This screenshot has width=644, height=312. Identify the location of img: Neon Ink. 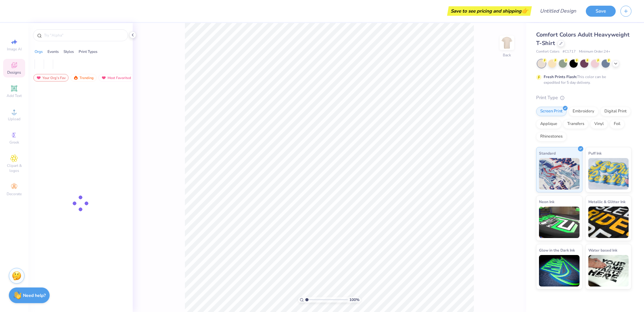
(559, 222).